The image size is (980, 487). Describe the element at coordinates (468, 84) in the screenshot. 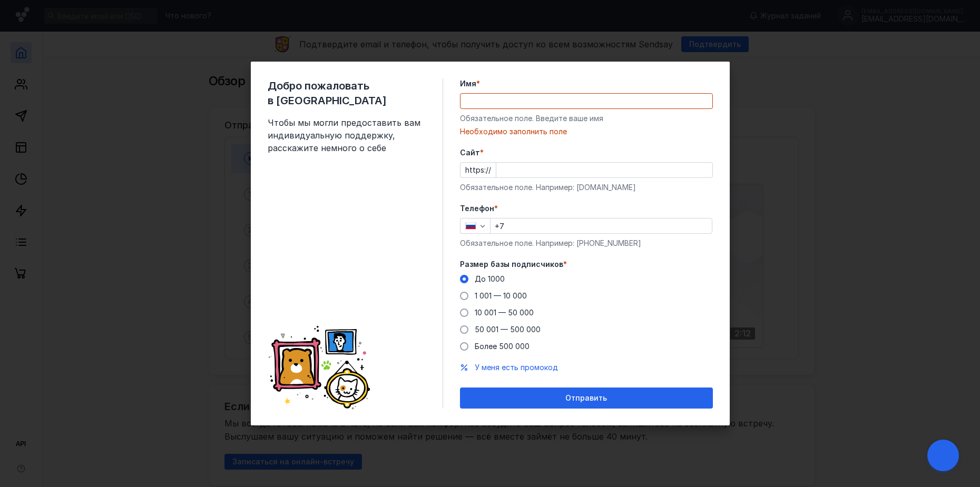

I see `span: Имя` at that location.